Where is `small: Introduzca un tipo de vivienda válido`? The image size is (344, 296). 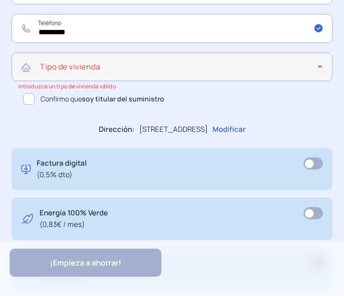
small: Introduzca un tipo de vivienda válido is located at coordinates (67, 86).